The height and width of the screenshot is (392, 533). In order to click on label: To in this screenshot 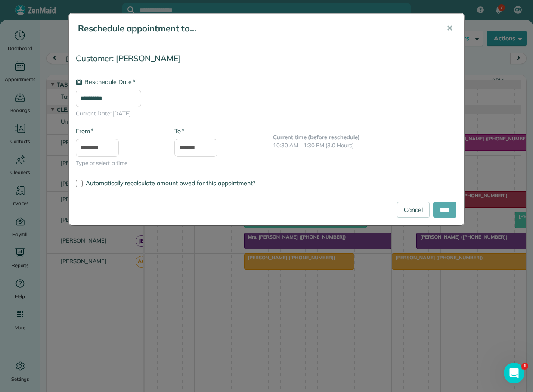, I will do `click(179, 131)`.